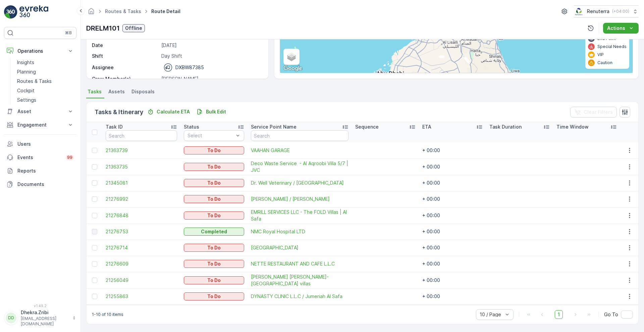 Image resolution: width=644 pixels, height=332 pixels. Describe the element at coordinates (291, 56) in the screenshot. I see `a: Layers` at that location.